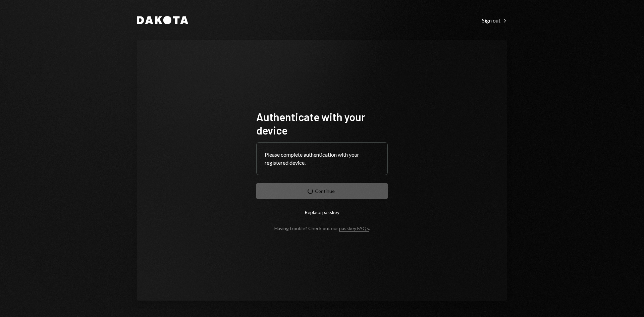  I want to click on div: Sign out, so click(494, 21).